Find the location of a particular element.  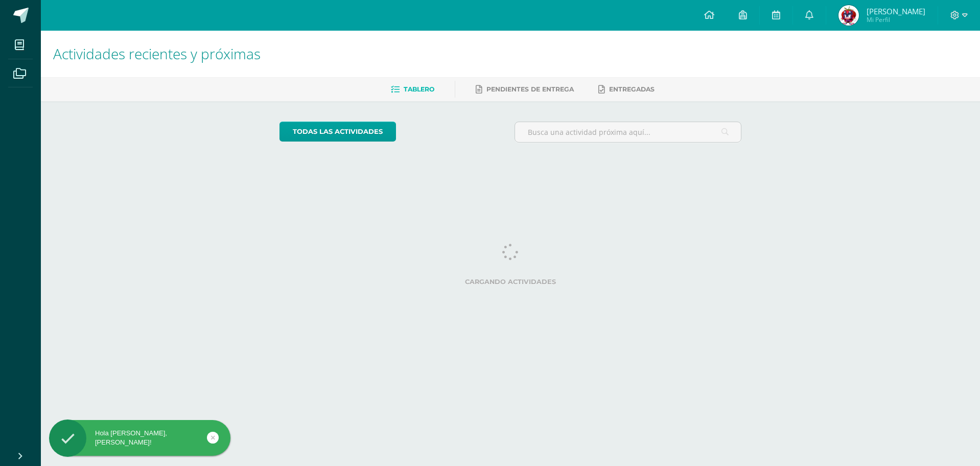

label: Cargando actividades is located at coordinates (511, 282).